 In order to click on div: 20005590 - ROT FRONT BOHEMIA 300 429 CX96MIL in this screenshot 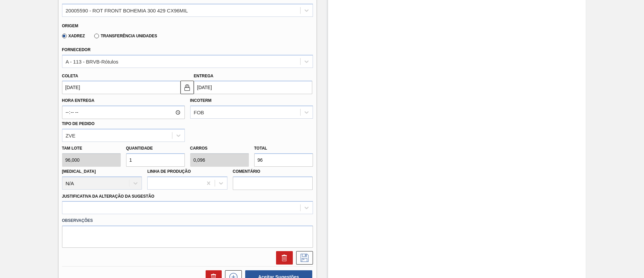, I will do `click(127, 10)`.